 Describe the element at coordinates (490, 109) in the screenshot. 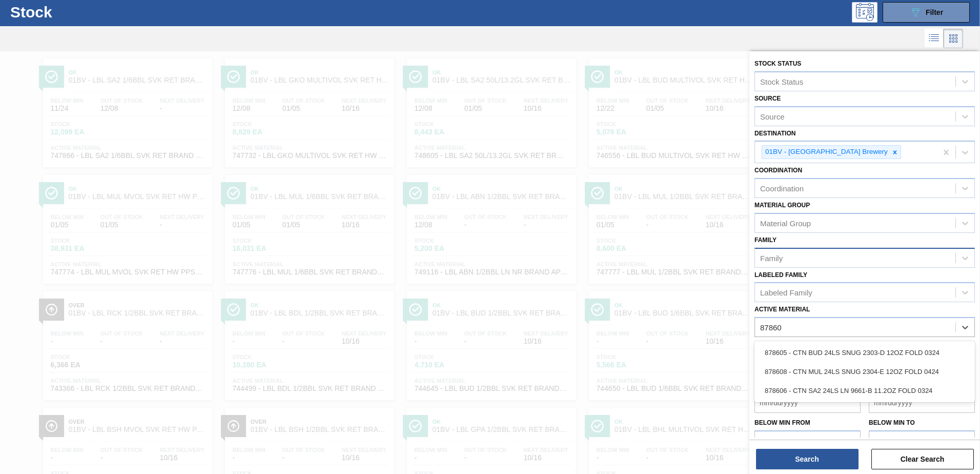

I see `a: ÍconeOk01BV - LBL SA2 50L/13.2GL SVK RET BRAND PPS #3Below Min12/08Out Of Stock01/05Next Delivery...` at that location.